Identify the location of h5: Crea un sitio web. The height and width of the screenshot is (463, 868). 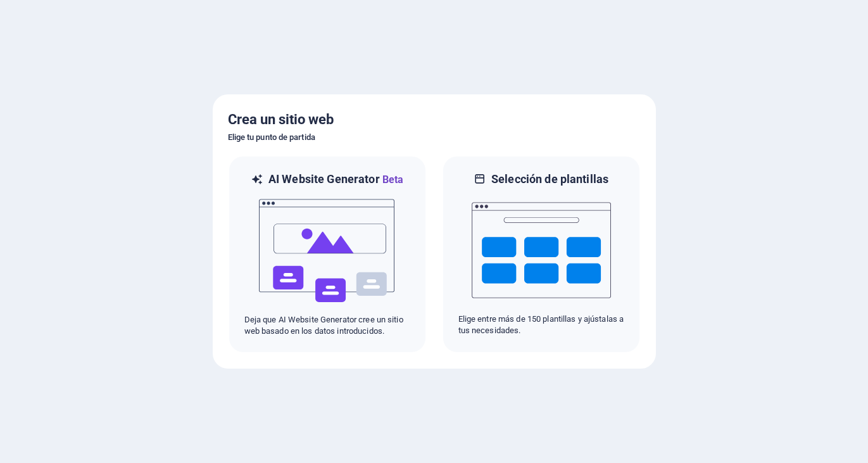
(434, 120).